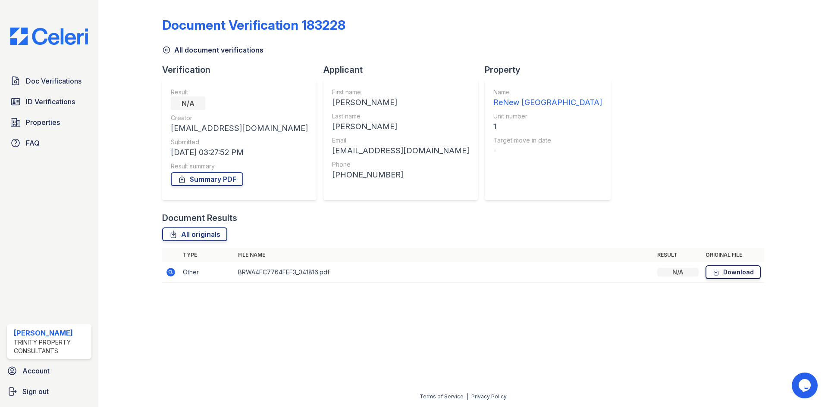  What do you see at coordinates (733, 255) in the screenshot?
I see `th: Original file` at bounding box center [733, 255].